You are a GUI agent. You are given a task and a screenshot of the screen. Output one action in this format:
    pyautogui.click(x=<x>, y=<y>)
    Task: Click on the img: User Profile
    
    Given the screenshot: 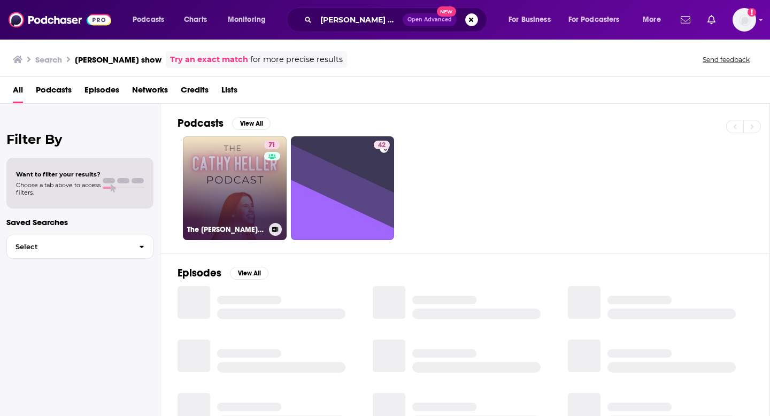 What is the action you would take?
    pyautogui.click(x=744, y=20)
    